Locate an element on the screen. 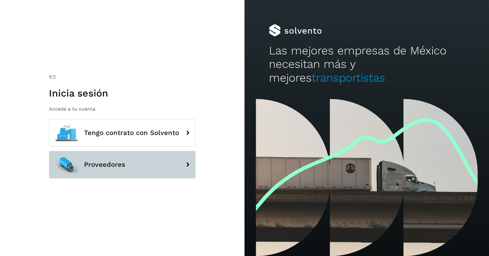  div: /2 is located at coordinates (122, 77).